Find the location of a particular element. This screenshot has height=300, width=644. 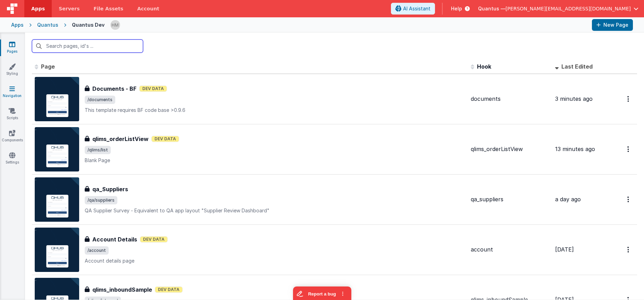

span: 3 minutes ago is located at coordinates (574, 99).